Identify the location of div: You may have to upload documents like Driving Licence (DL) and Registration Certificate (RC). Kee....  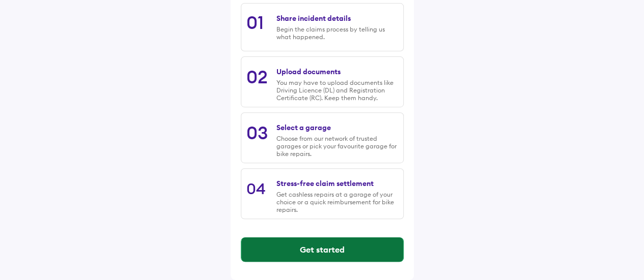
(337, 90).